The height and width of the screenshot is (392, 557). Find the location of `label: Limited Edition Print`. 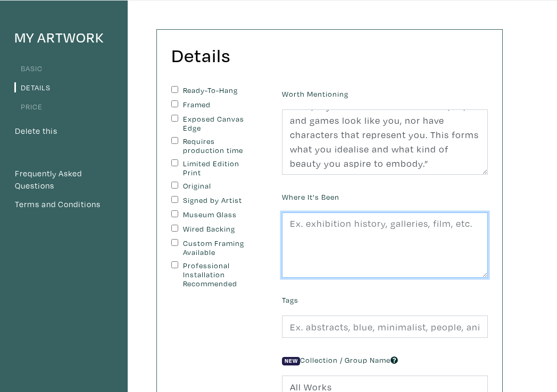

label: Limited Edition Print is located at coordinates (219, 167).